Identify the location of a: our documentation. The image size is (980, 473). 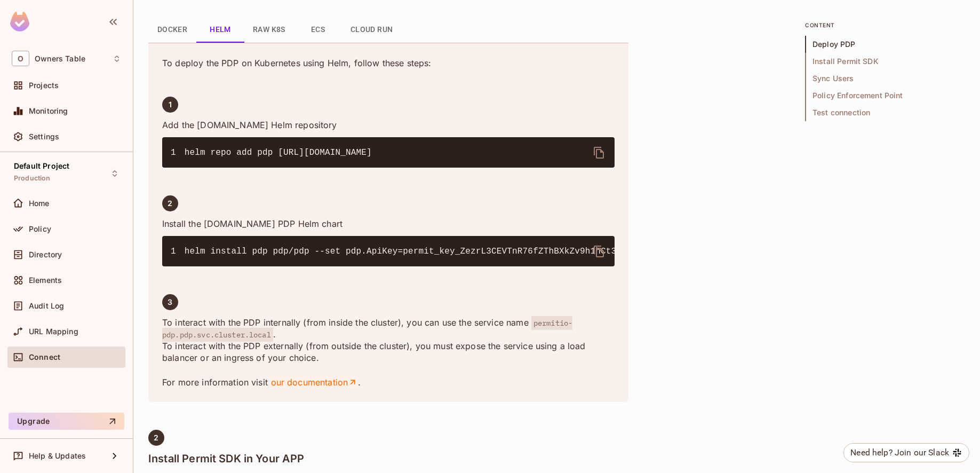
(314, 382).